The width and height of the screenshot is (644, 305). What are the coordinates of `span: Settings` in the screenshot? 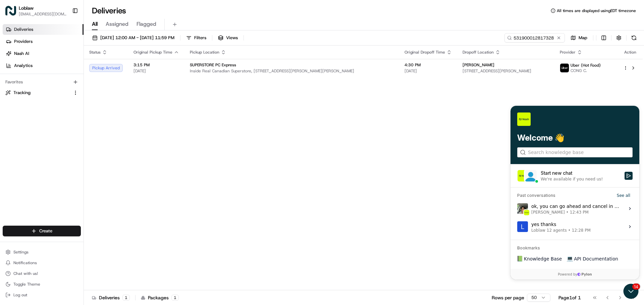 It's located at (21, 252).